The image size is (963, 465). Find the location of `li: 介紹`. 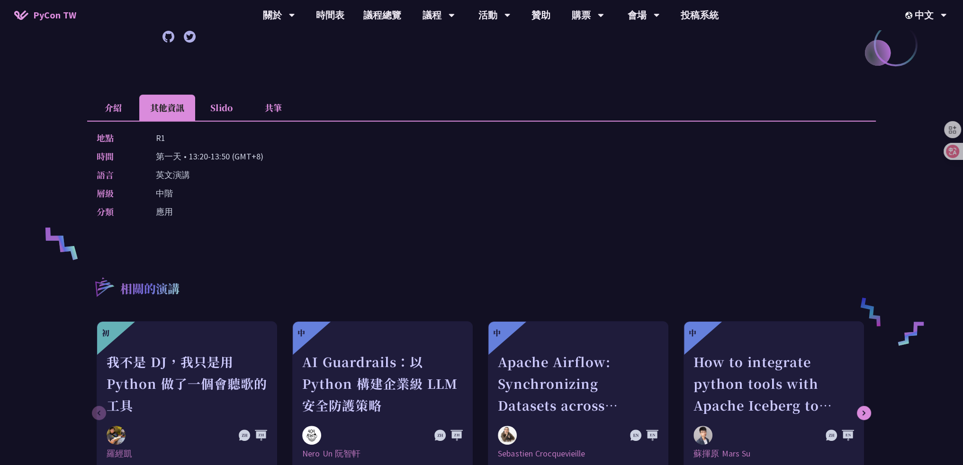

li: 介紹 is located at coordinates (113, 107).